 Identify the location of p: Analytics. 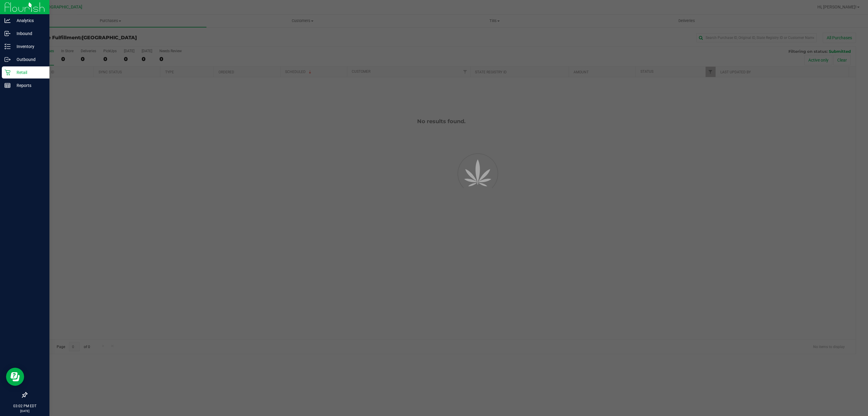
(29, 21).